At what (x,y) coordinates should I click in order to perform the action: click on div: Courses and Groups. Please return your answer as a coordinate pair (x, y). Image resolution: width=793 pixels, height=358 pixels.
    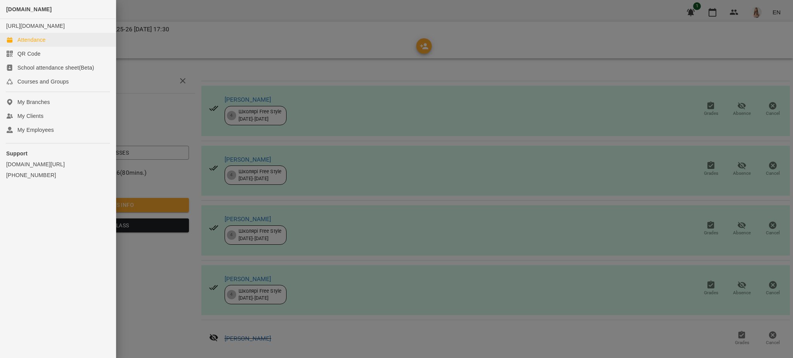
    Looking at the image, I should click on (43, 82).